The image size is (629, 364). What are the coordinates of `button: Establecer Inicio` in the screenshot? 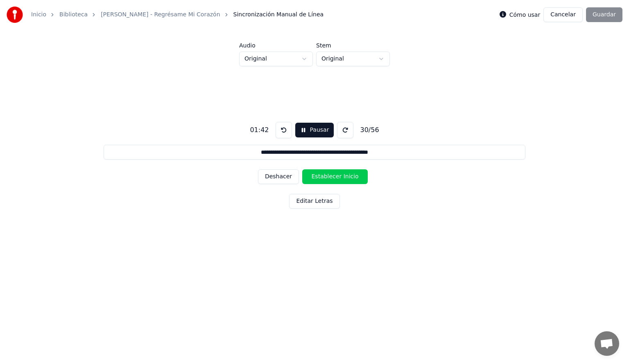 It's located at (335, 177).